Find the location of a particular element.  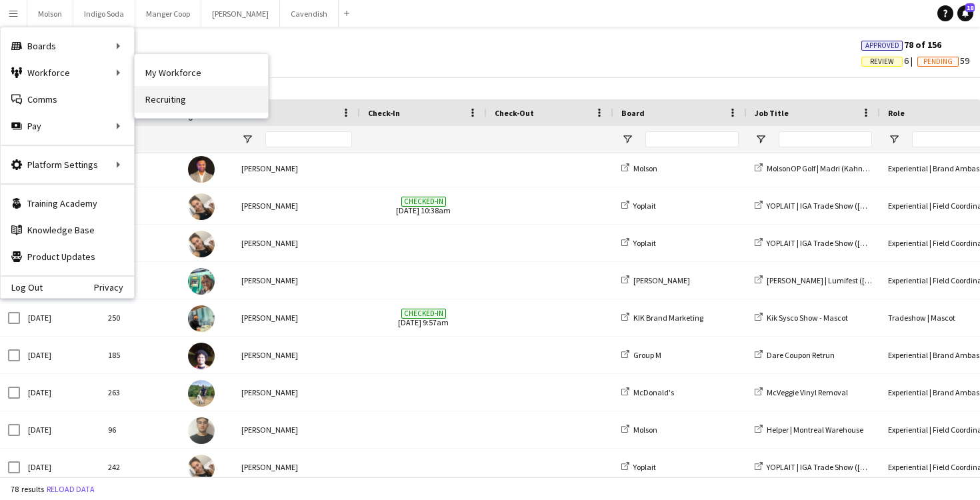

img: Ahmed Omer is located at coordinates (201, 356).